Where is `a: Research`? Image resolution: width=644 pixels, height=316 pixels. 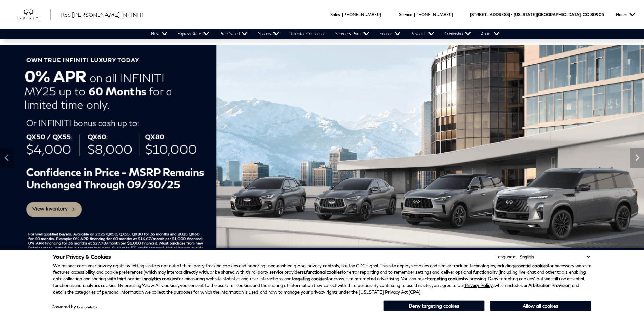 a: Research is located at coordinates (423, 34).